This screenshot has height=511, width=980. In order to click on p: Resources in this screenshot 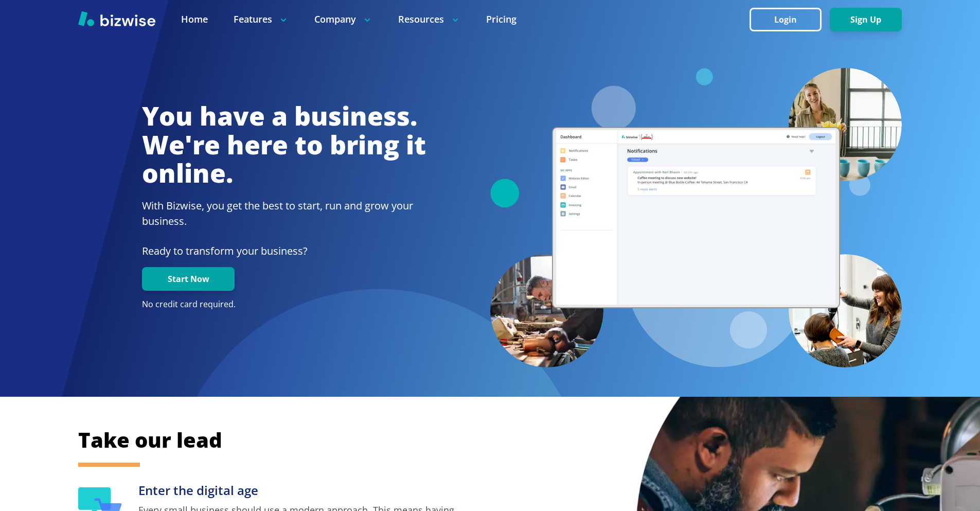, I will do `click(429, 19)`.